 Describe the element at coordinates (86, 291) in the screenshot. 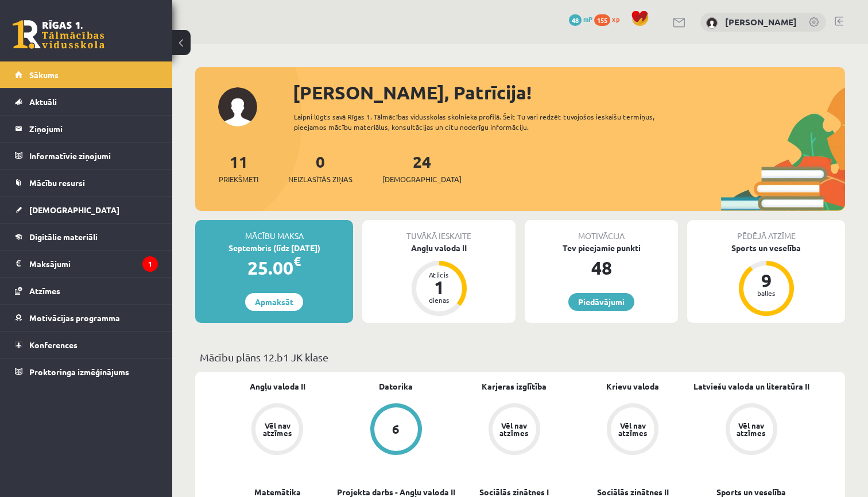

I see `a: Atzīmes` at that location.